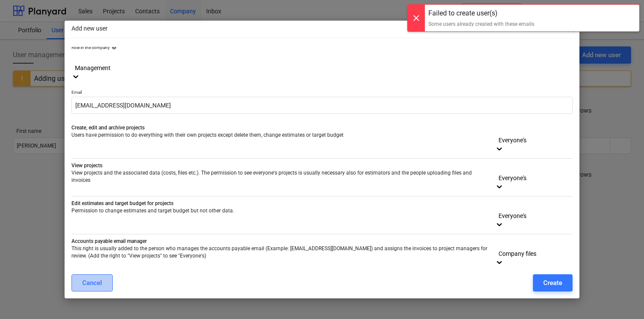 Image resolution: width=644 pixels, height=319 pixels. Describe the element at coordinates (481, 13) in the screenshot. I see `div: Failed to create user(s)` at that location.